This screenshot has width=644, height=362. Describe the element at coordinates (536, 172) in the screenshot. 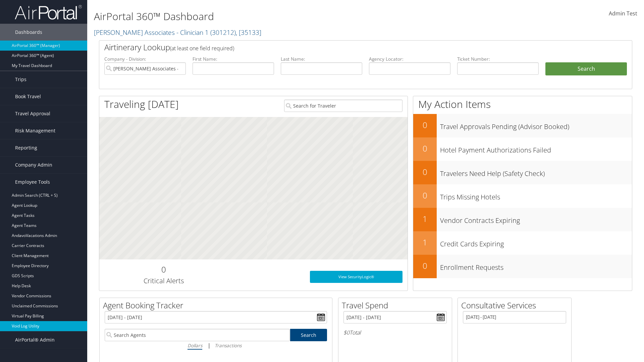

I see `h3: Travelers Need Help (Safety Check)` at that location.